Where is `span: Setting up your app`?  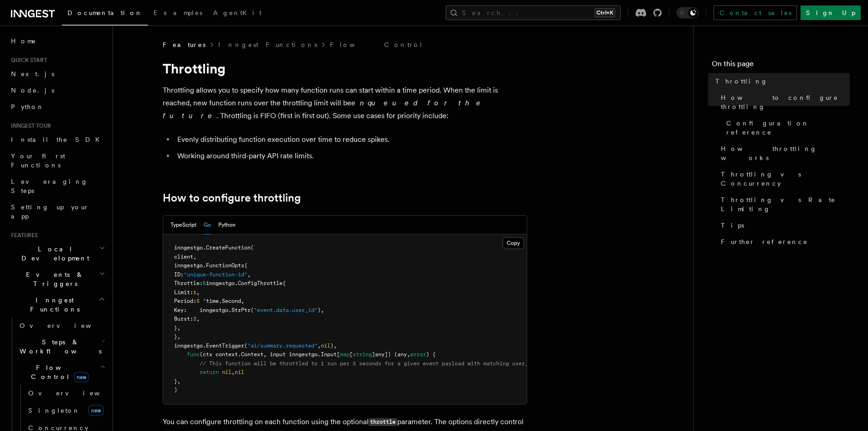
span: Setting up your app is located at coordinates (50, 212).